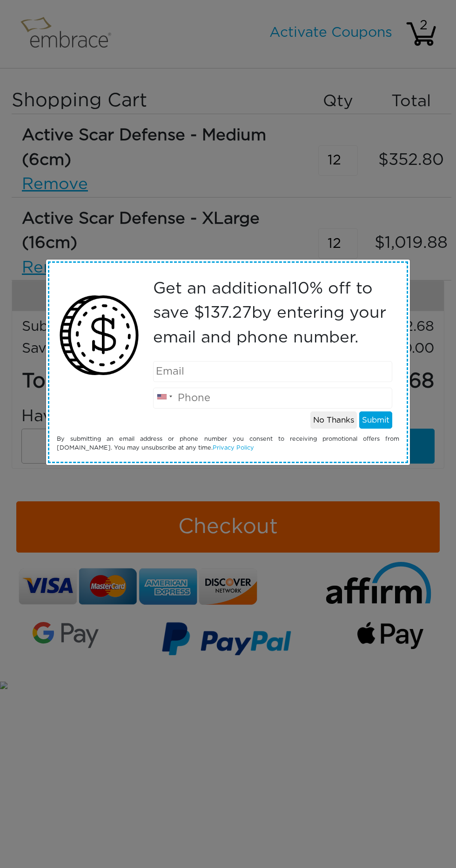  What do you see at coordinates (273, 371) in the screenshot?
I see `input: Email` at bounding box center [273, 371].